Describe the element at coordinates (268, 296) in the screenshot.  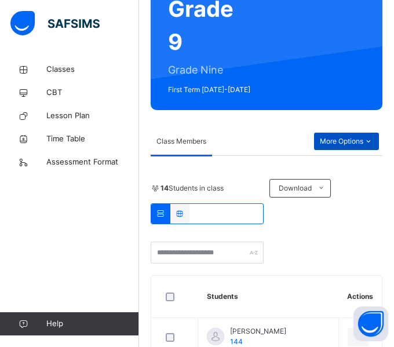
I see `th: Students` at that location.